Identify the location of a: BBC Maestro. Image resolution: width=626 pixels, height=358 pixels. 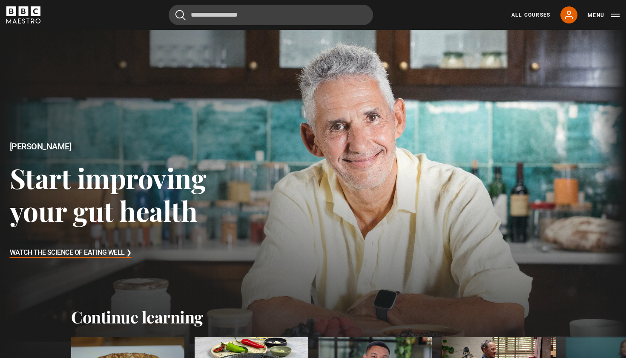
(23, 15).